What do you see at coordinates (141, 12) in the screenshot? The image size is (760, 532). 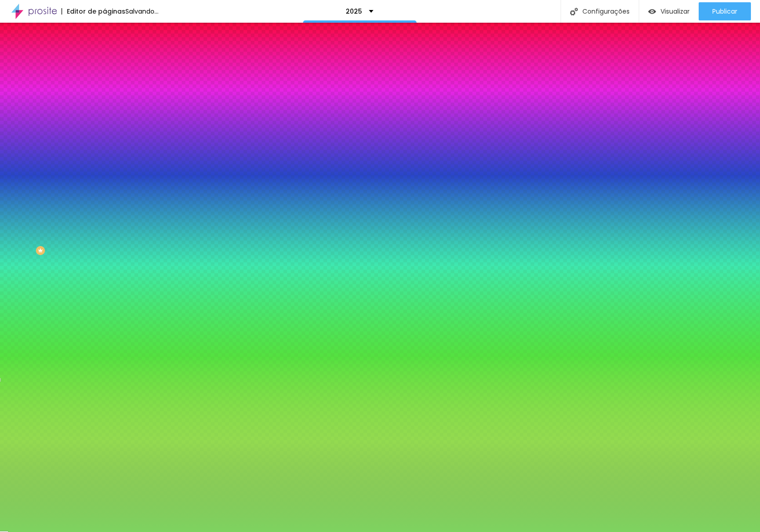 I see `div: Salvando...` at bounding box center [141, 12].